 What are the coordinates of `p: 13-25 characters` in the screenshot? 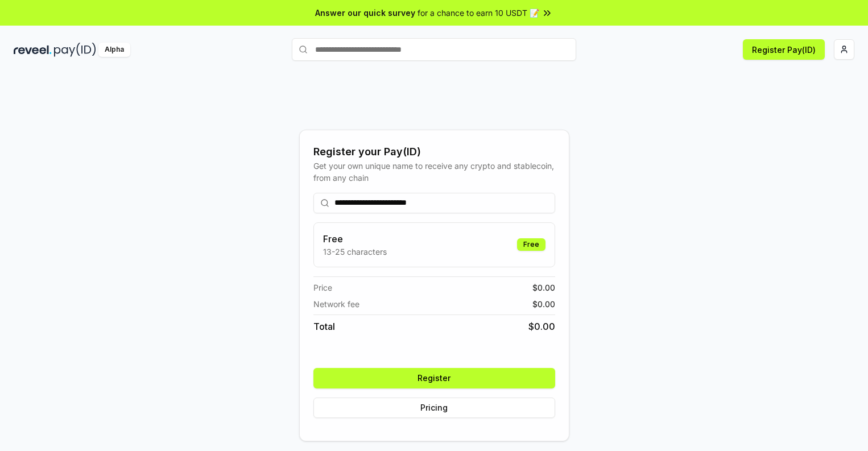 It's located at (355, 251).